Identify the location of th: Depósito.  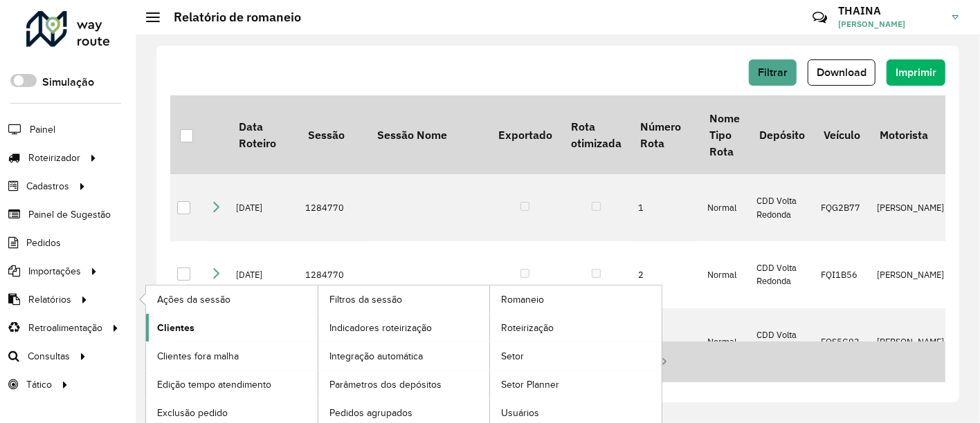
(782, 135).